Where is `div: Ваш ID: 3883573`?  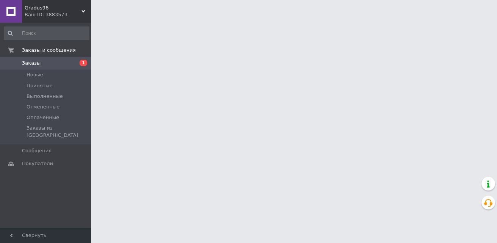
div: Ваш ID: 3883573 is located at coordinates (58, 15).